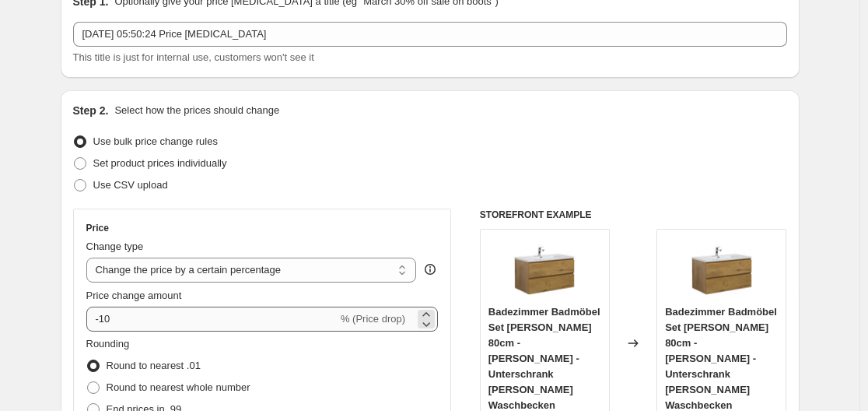  I want to click on input: -15, so click(212, 319).